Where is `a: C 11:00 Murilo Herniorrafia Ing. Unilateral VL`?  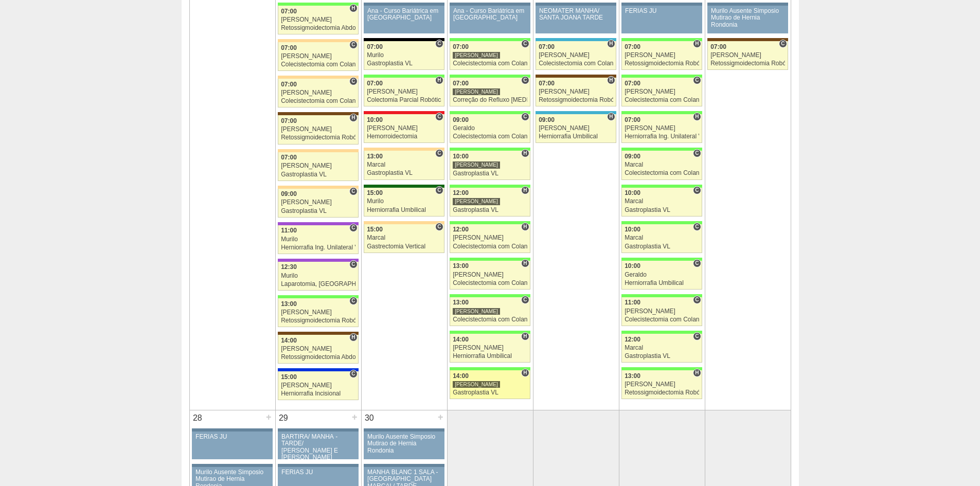 a: C 11:00 Murilo Herniorrafia Ing. Unilateral VL is located at coordinates (318, 240).